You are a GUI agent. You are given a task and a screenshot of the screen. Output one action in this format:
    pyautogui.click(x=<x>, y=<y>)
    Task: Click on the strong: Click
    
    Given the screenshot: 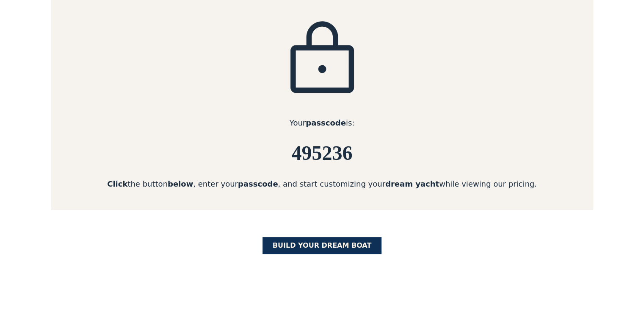 What is the action you would take?
    pyautogui.click(x=117, y=183)
    